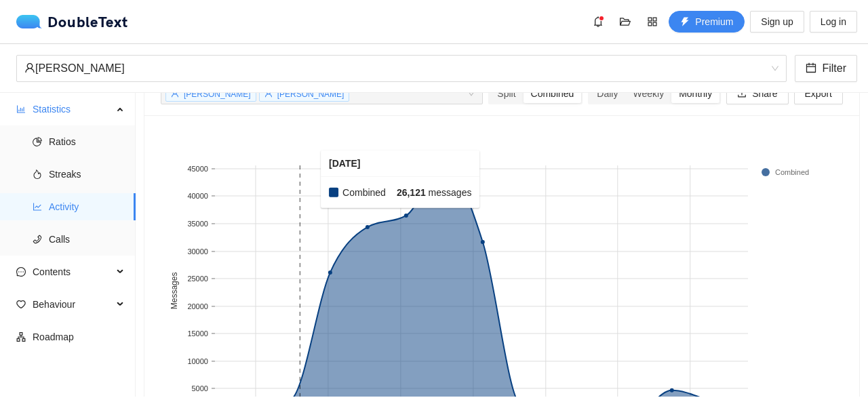 The image size is (868, 402). Describe the element at coordinates (598, 22) in the screenshot. I see `button: bell` at that location.